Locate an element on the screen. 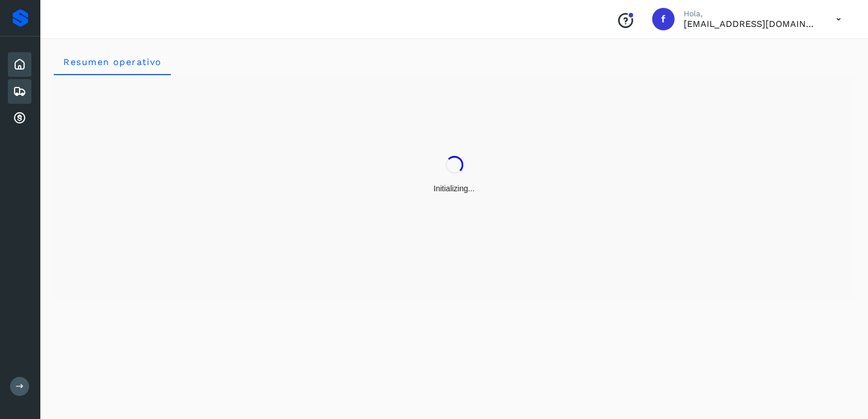 This screenshot has width=868, height=419. p: Hola, is located at coordinates (751, 14).